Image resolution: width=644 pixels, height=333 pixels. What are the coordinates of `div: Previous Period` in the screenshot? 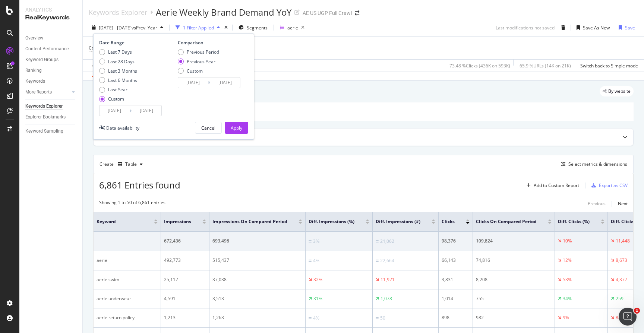 It's located at (199, 52).